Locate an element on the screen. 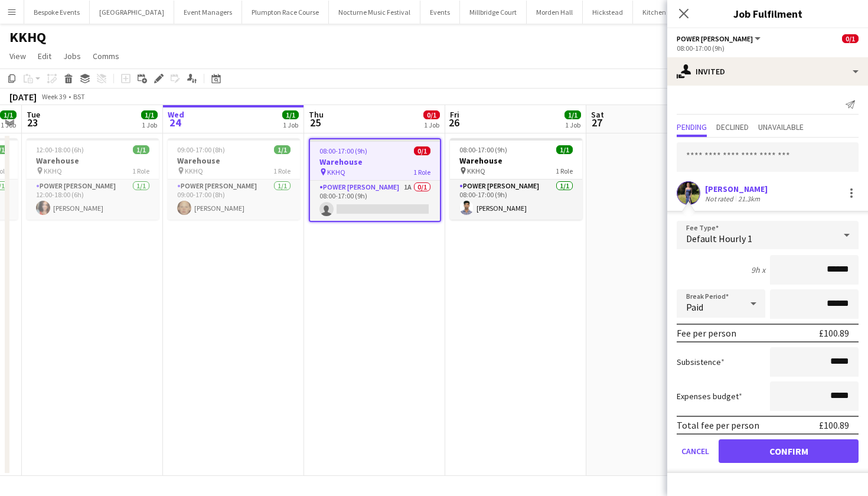 The width and height of the screenshot is (868, 496). label: Expenses budget is located at coordinates (709, 396).